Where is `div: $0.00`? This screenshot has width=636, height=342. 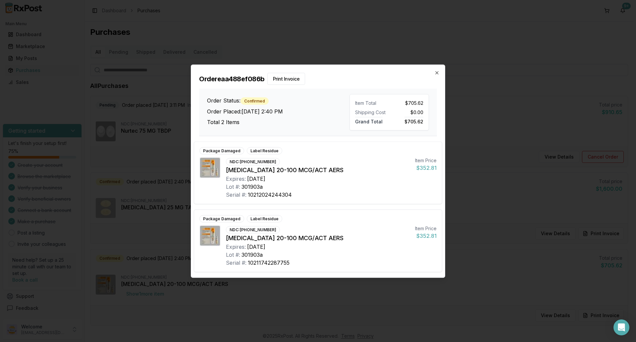 div: $0.00 is located at coordinates (408, 112).